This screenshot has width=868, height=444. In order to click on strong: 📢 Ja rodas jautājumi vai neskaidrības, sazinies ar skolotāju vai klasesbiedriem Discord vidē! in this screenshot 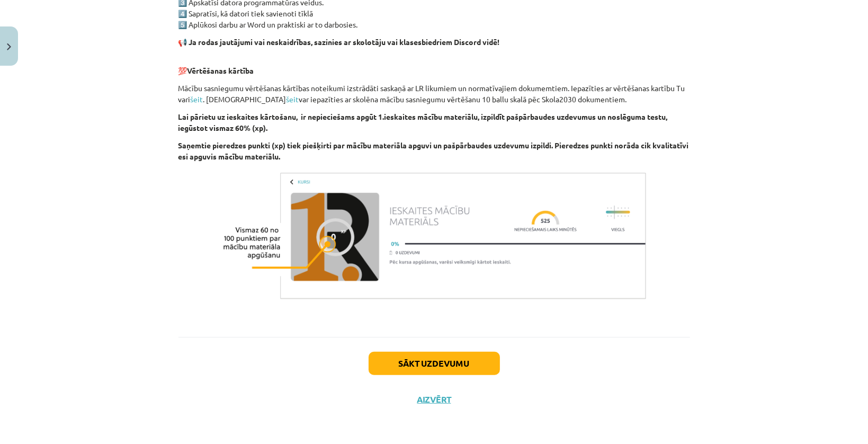, I will do `click(339, 41)`.